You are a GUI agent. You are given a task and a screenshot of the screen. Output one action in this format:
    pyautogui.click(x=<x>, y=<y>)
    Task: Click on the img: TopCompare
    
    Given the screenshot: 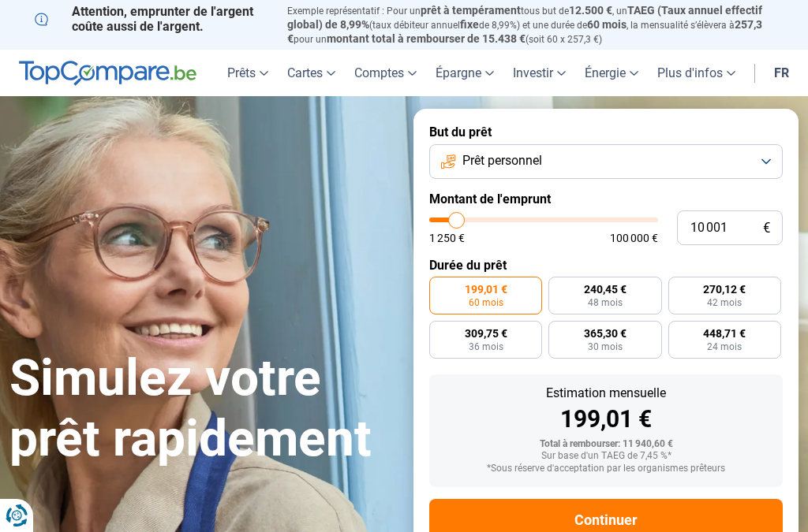 What is the action you would take?
    pyautogui.click(x=107, y=73)
    